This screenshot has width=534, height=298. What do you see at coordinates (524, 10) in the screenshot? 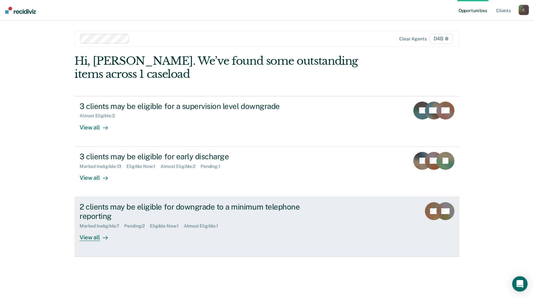
I see `div: C` at bounding box center [524, 10].